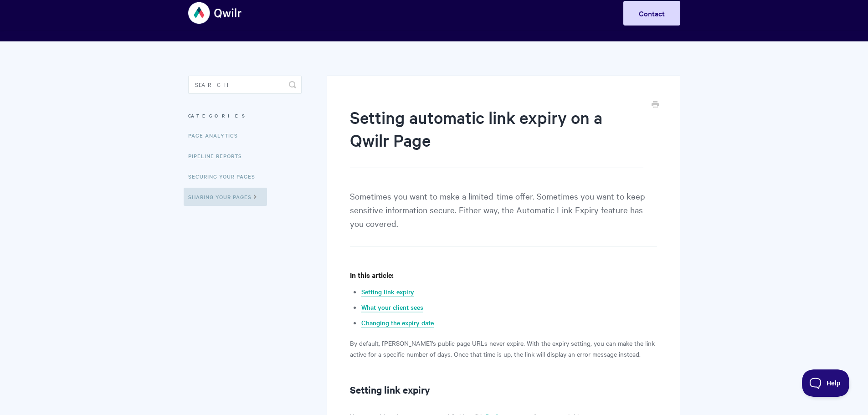  What do you see at coordinates (393, 307) in the screenshot?
I see `a: What your client sees` at bounding box center [393, 307].